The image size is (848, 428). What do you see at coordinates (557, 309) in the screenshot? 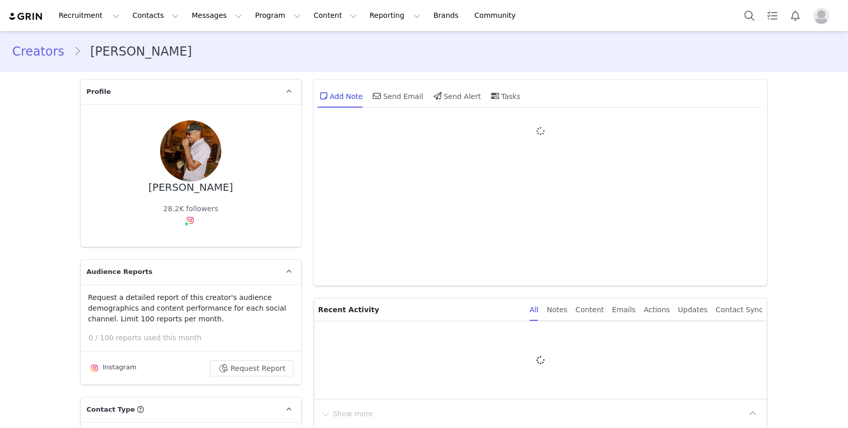
I see `div: Notes` at bounding box center [557, 309].